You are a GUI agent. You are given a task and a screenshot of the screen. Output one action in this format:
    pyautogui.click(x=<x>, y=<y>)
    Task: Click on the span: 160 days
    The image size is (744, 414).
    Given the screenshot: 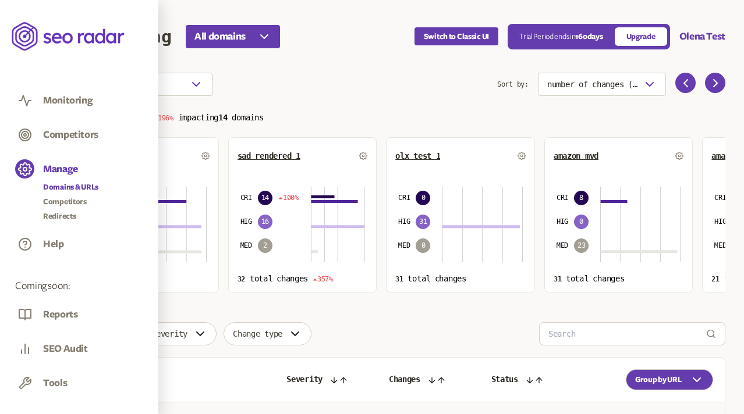 What is the action you would take?
    pyautogui.click(x=588, y=37)
    